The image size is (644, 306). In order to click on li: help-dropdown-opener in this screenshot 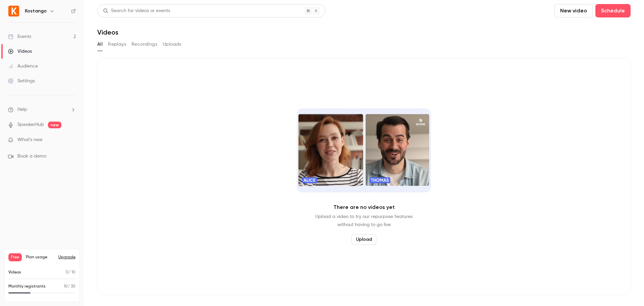, I will do `click(42, 109)`.